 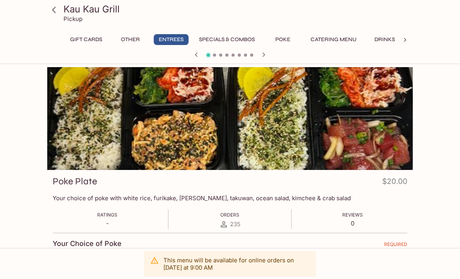 I want to click on h4: $20.00, so click(x=395, y=183).